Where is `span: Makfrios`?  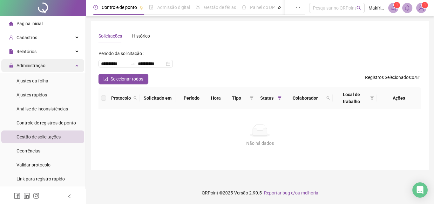
span: Makfrios is located at coordinates (376, 8).